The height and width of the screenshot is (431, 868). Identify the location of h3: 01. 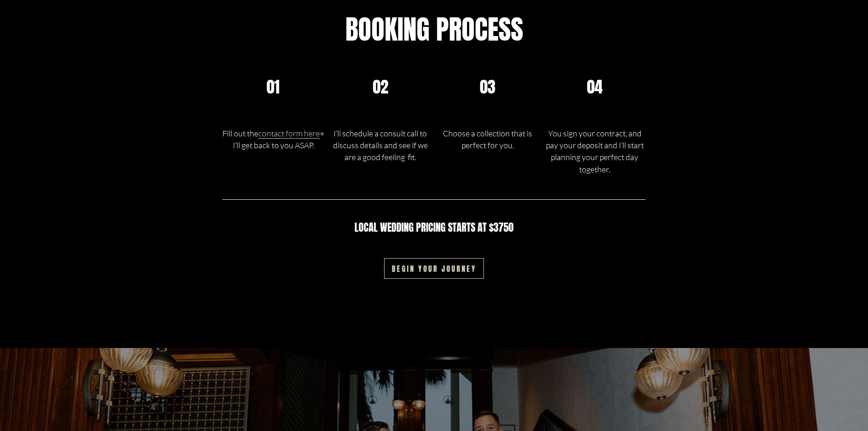
(273, 87).